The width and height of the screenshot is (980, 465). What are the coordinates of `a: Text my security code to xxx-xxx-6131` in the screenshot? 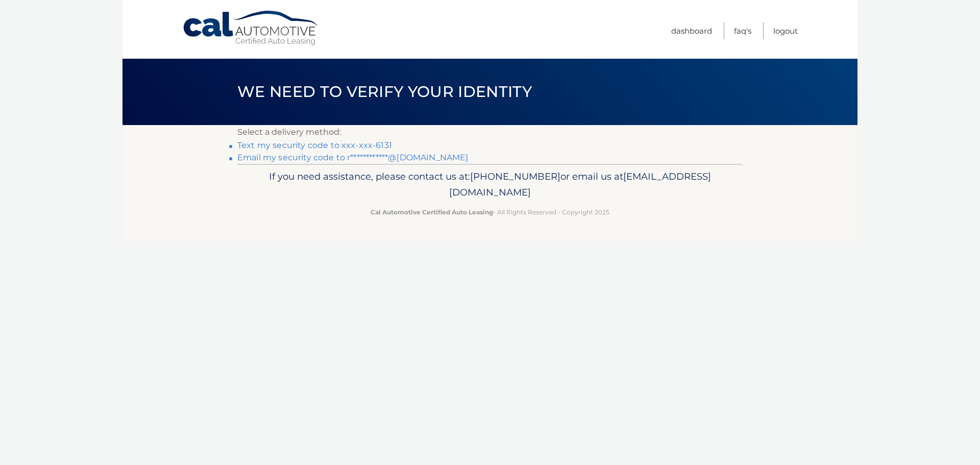 It's located at (314, 145).